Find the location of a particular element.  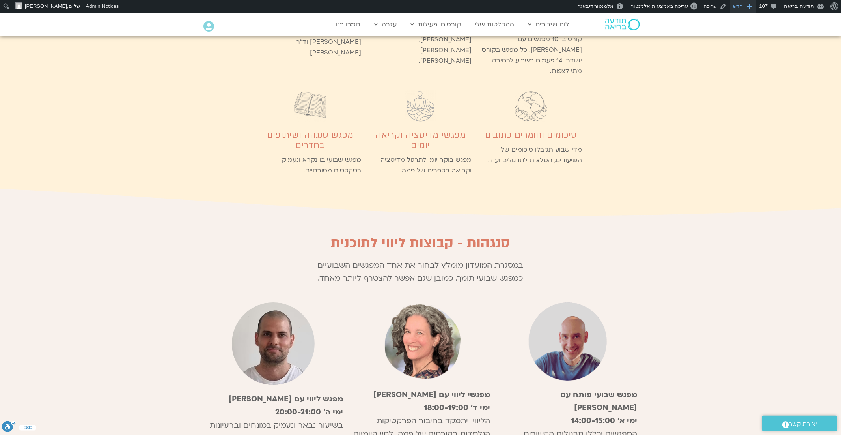

strong: ימי א׳ 14:00-15:00 is located at coordinates (604, 420).